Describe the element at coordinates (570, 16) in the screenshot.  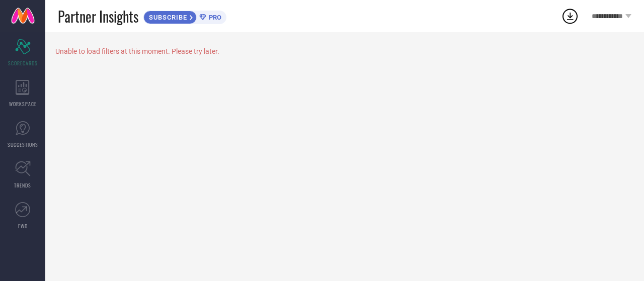
I see `div: Open download list` at that location.